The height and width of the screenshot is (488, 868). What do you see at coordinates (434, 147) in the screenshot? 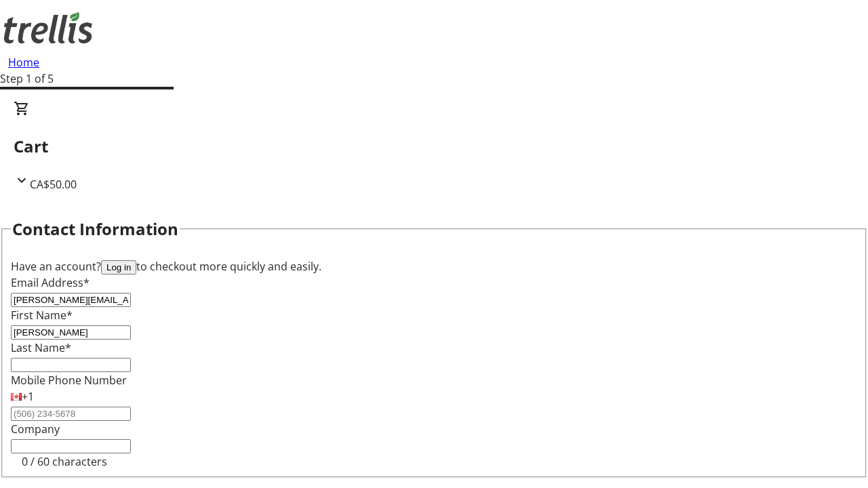
I see `h2: Cart` at bounding box center [434, 147].